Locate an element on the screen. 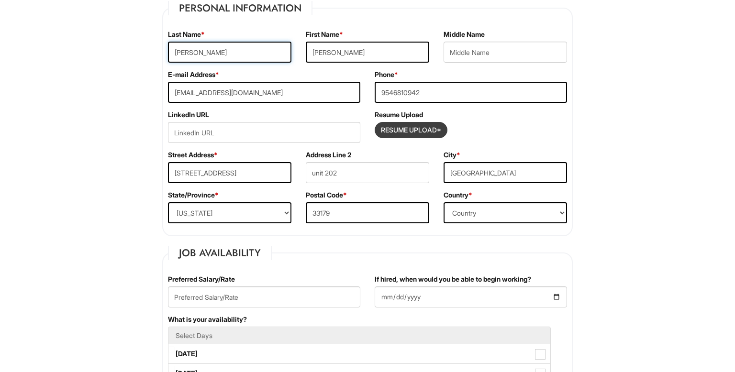  label: Phone is located at coordinates (386, 75).